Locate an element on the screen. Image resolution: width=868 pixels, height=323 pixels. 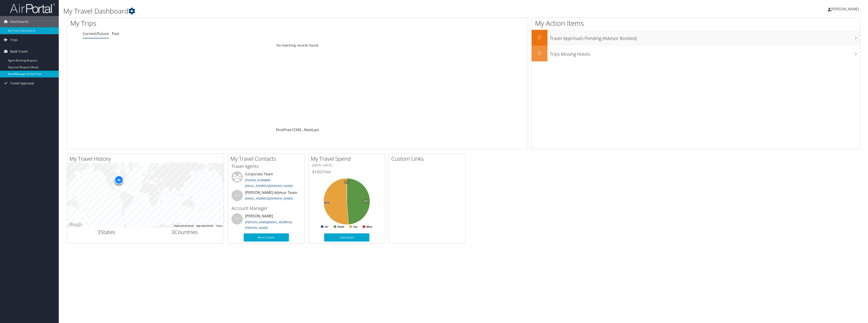
a: Open this area in Google Maps (opens a new window) is located at coordinates (76, 225).